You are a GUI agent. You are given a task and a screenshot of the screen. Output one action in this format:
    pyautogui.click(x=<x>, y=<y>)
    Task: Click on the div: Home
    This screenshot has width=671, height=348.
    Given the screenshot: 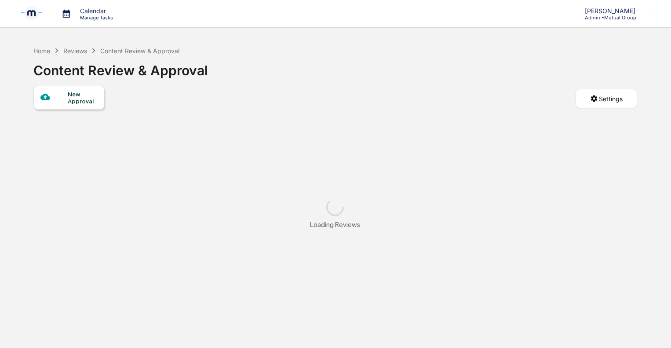 What is the action you would take?
    pyautogui.click(x=42, y=51)
    